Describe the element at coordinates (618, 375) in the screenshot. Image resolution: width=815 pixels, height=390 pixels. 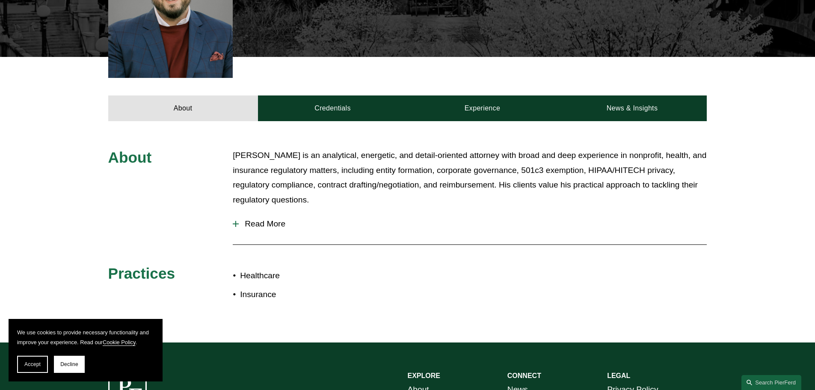
I see `strong: LEGAL` at that location.